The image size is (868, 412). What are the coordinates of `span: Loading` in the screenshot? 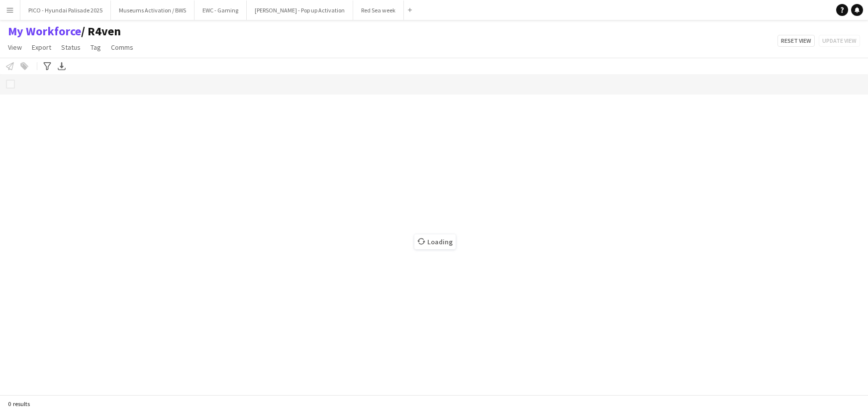 It's located at (435, 242).